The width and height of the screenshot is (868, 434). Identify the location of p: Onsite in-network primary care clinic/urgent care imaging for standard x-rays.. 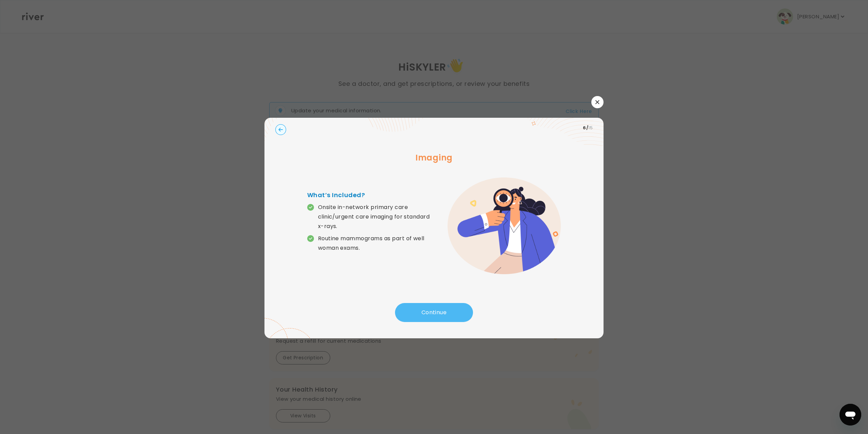
(376, 217).